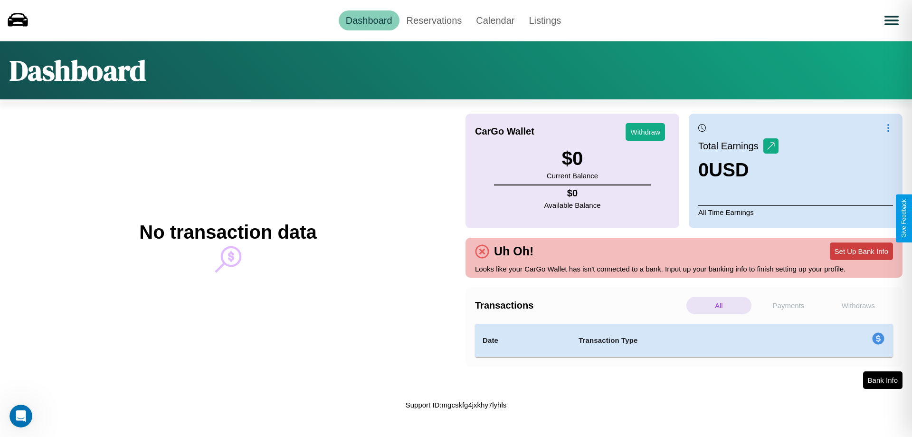  What do you see at coordinates (573, 175) in the screenshot?
I see `p: Current Balance` at bounding box center [573, 175].